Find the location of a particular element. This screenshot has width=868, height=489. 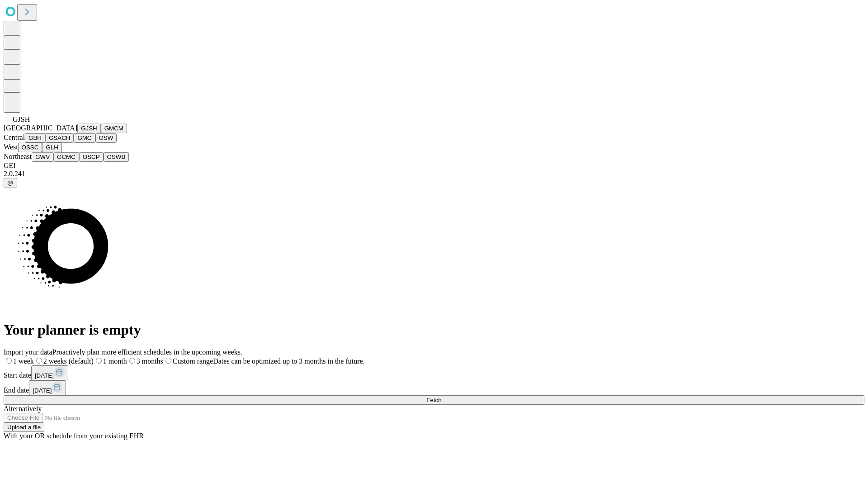

button: GSACH is located at coordinates (59, 138).